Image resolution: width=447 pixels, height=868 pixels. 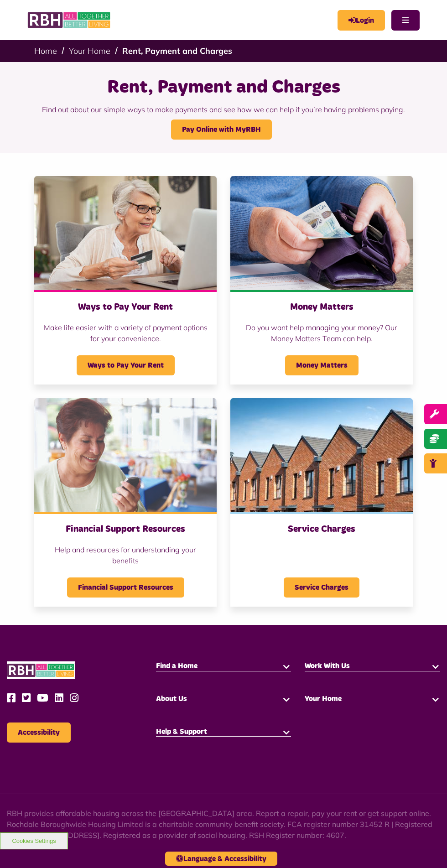 What do you see at coordinates (322, 366) in the screenshot?
I see `span: Money Matters` at bounding box center [322, 366].